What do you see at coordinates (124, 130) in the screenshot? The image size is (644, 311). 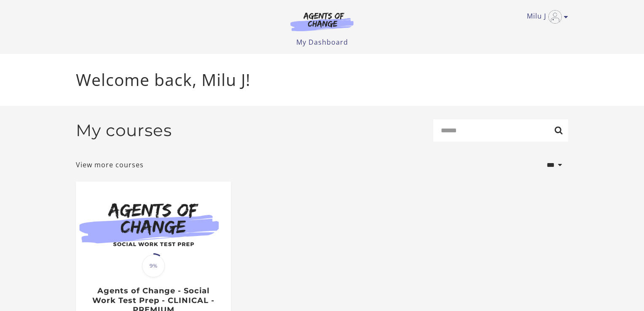 I see `h2: My courses` at bounding box center [124, 130].